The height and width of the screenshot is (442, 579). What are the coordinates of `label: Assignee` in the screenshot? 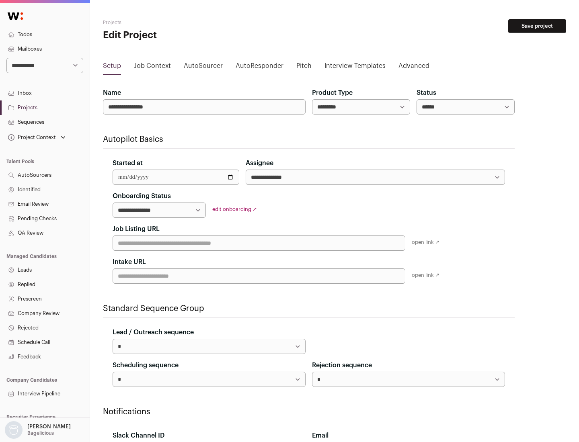 It's located at (259, 163).